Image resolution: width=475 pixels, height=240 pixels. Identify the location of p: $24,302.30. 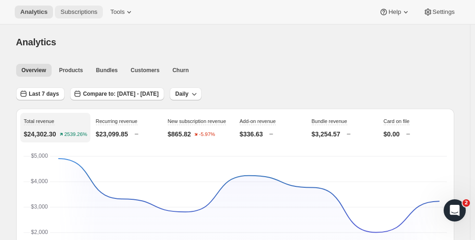
(40, 134).